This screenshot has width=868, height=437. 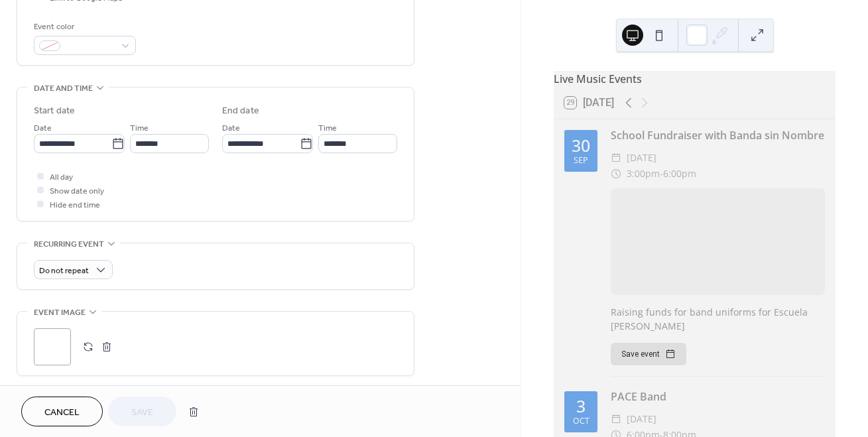 I want to click on span: Date and time, so click(x=63, y=88).